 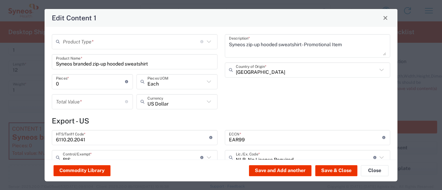 I want to click on button: Save and Add another, so click(x=280, y=171).